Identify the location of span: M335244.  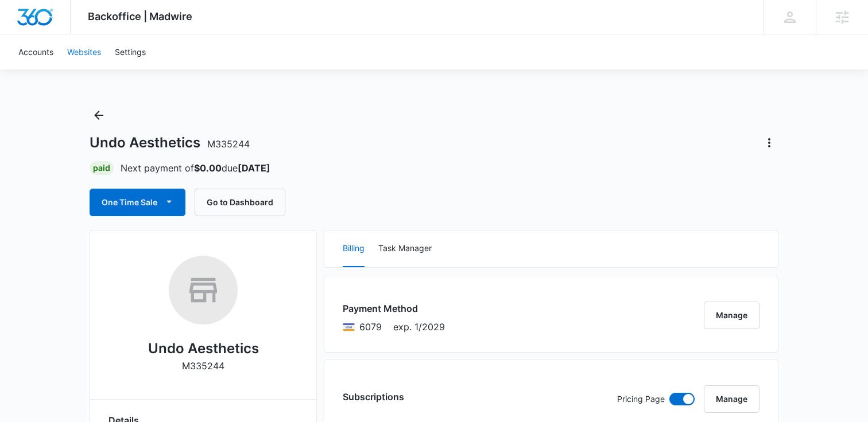
(228, 144).